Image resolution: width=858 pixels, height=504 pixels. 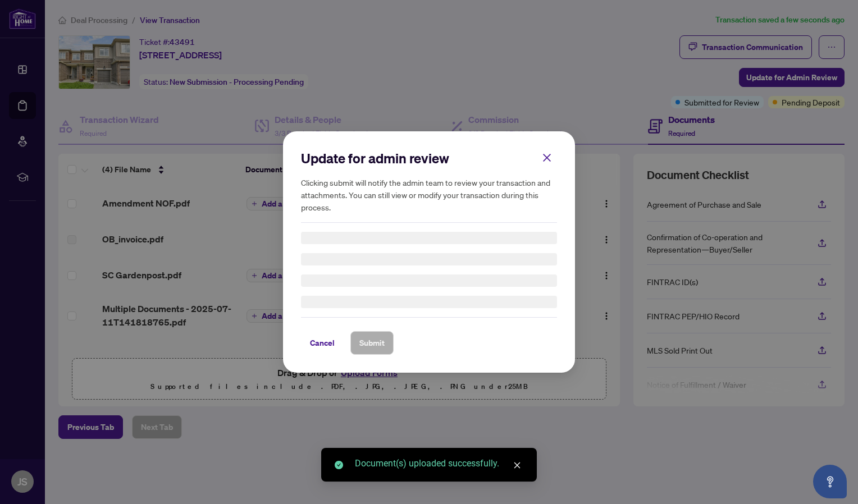 I want to click on span: Cancel, so click(x=322, y=343).